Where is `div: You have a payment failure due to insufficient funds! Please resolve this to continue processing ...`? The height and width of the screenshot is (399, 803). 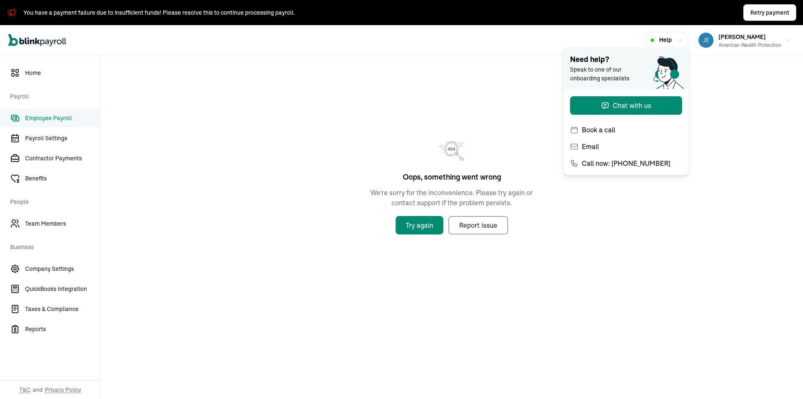
div: You have a payment failure due to insufficient funds! Please resolve this to continue processing ... is located at coordinates (159, 13).